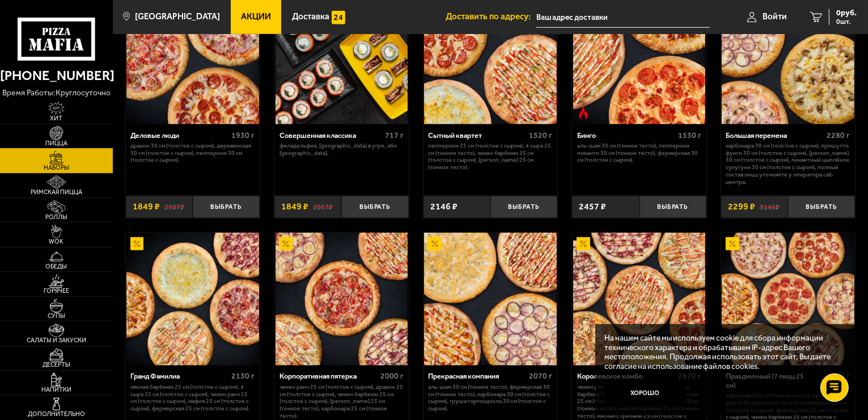 The height and width of the screenshot is (420, 868). What do you see at coordinates (323, 206) in the screenshot?
I see `s: 2057 ₽` at bounding box center [323, 206].